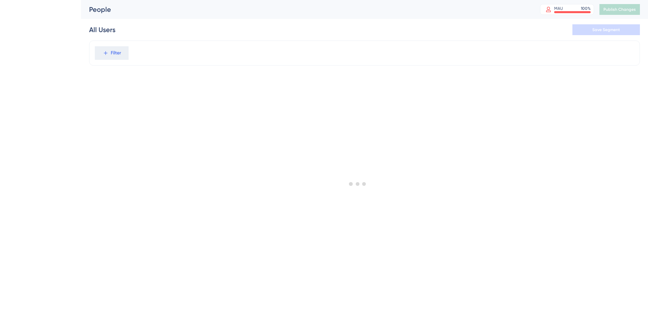  Describe the element at coordinates (620, 9) in the screenshot. I see `span: Publish Changes` at that location.